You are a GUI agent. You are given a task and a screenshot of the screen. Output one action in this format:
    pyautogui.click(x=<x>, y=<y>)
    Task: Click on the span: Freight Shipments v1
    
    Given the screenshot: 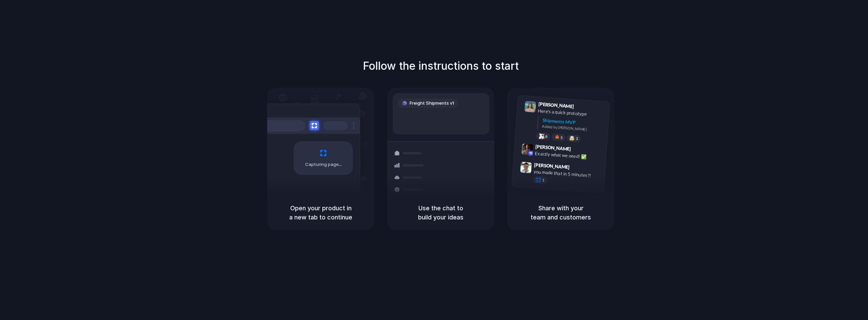 What is the action you would take?
    pyautogui.click(x=431, y=103)
    